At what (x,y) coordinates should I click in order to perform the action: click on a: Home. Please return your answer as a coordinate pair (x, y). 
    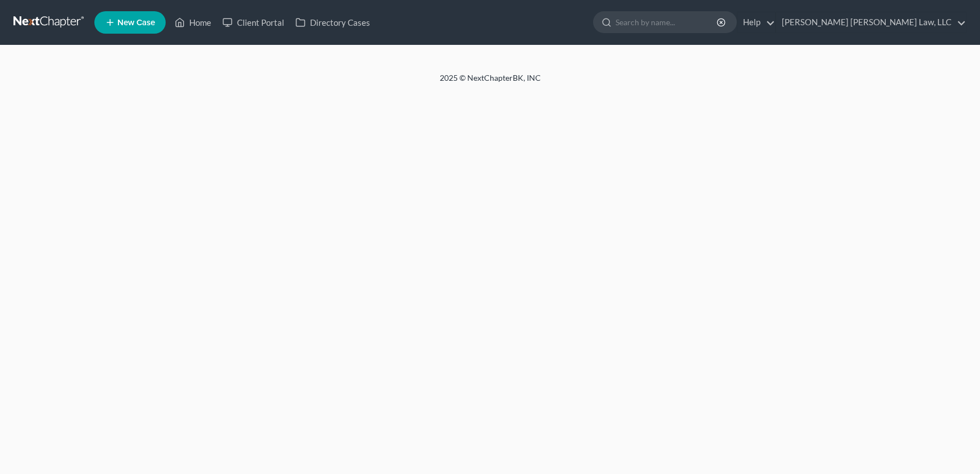
    Looking at the image, I should click on (193, 22).